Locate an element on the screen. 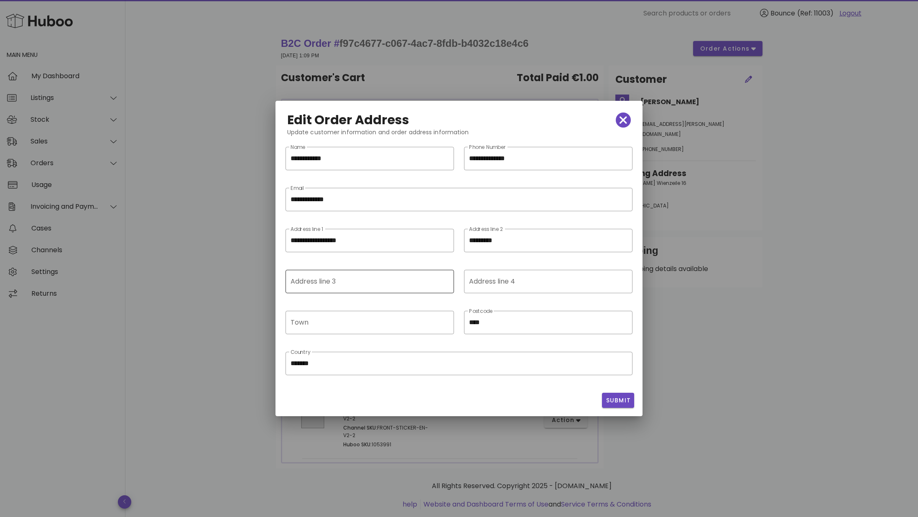 This screenshot has width=918, height=517. label: Phone Number is located at coordinates (487, 147).